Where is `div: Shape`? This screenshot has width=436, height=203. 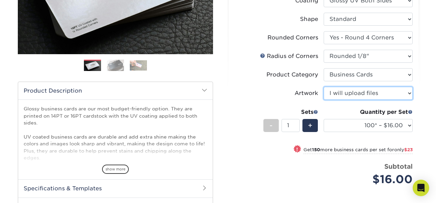 div: Shape is located at coordinates (309, 19).